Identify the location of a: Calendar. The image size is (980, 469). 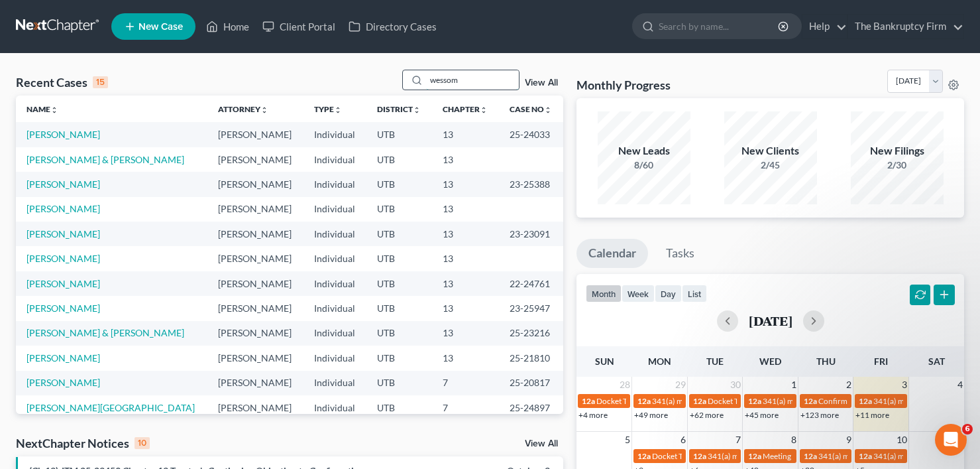
(612, 253).